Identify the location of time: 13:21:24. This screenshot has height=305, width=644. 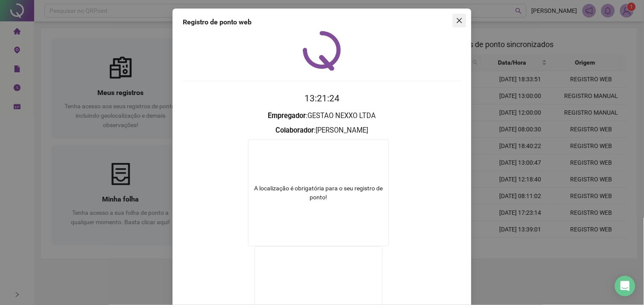
(322, 98).